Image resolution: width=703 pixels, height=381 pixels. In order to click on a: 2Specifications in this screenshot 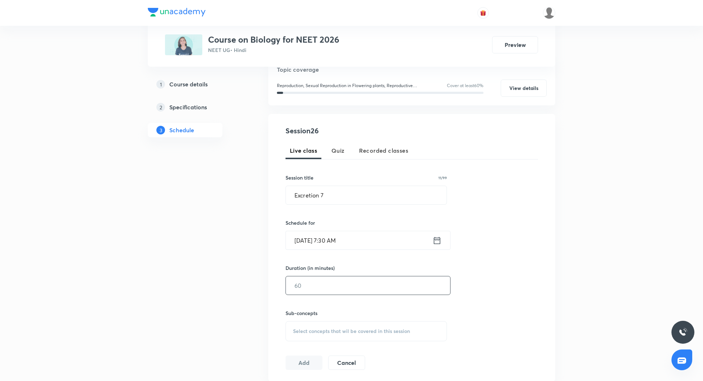, I will do `click(196, 107)`.